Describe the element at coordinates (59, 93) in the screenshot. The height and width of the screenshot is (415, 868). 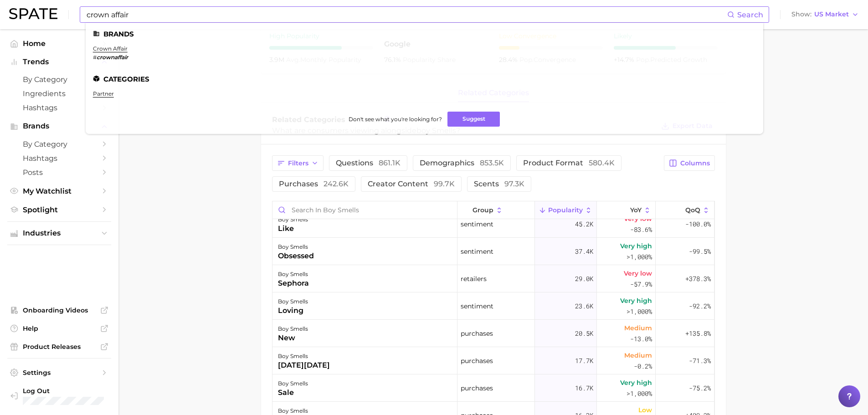
I see `a: Ingredients` at that location.